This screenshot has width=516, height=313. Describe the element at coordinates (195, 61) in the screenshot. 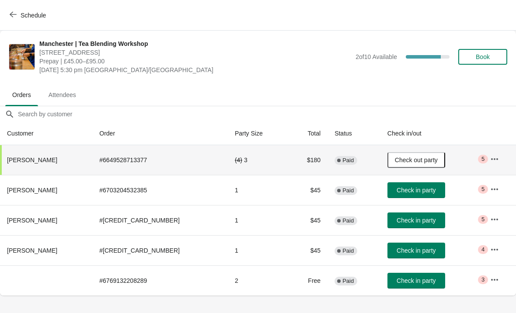

I see `span: Prepay | £45.00–£95.00` at that location.